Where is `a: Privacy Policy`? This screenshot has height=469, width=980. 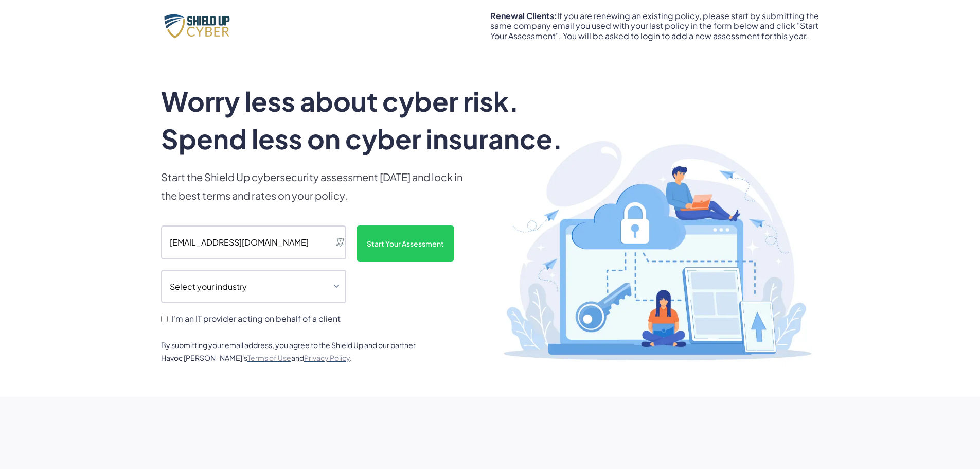
a: Privacy Policy is located at coordinates (326, 358).